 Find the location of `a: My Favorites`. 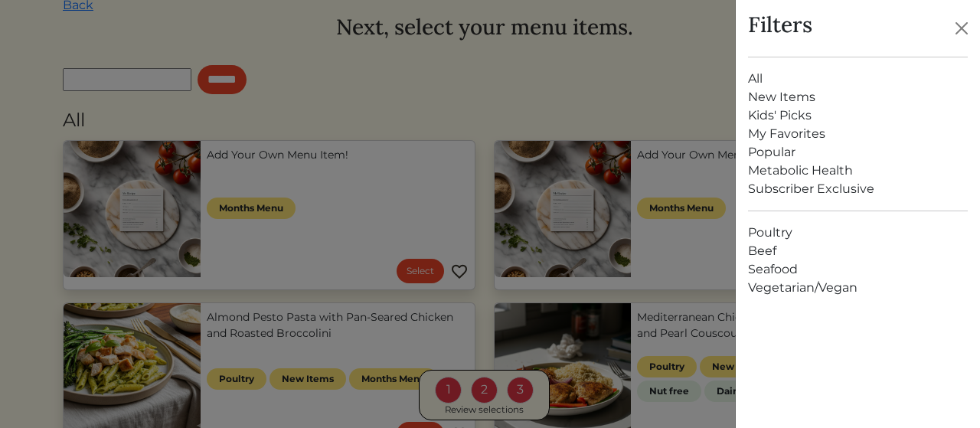

a: My Favorites is located at coordinates (858, 134).